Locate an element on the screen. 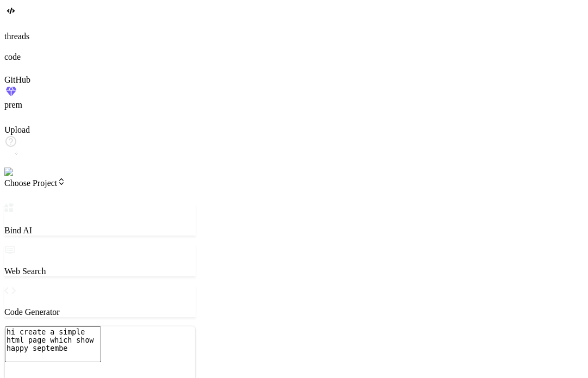 Image resolution: width=588 pixels, height=378 pixels. textarea: hi create a simple html page which show happy septembe is located at coordinates (53, 344).